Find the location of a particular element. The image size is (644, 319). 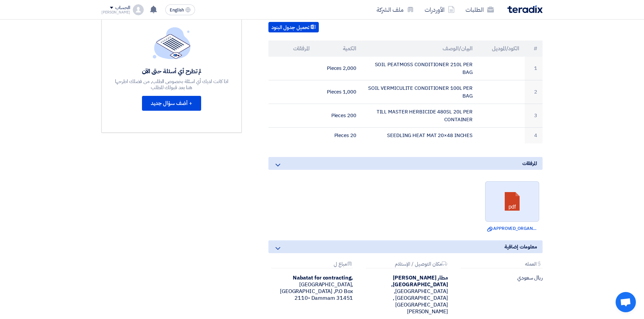

button: تحميل جدول البنود is located at coordinates (293, 27).